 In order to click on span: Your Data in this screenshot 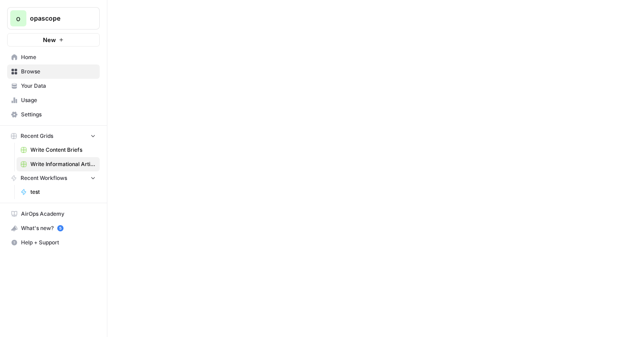, I will do `click(58, 86)`.